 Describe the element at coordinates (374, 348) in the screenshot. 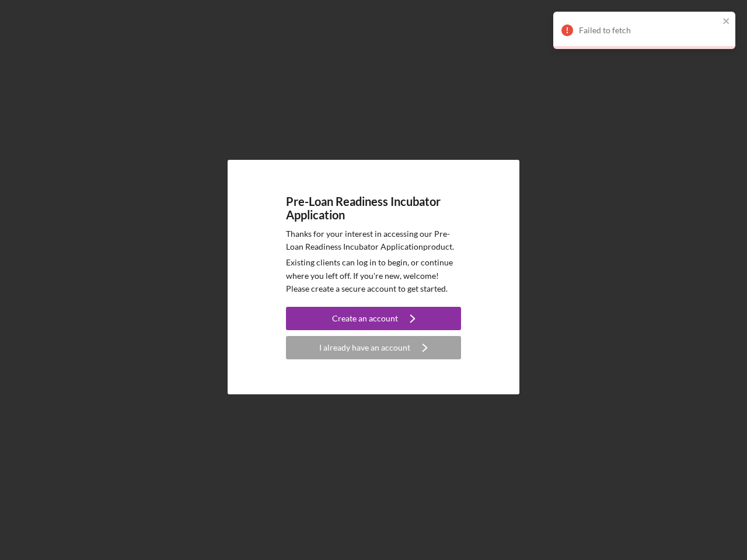

I see `a: I already have an account` at that location.